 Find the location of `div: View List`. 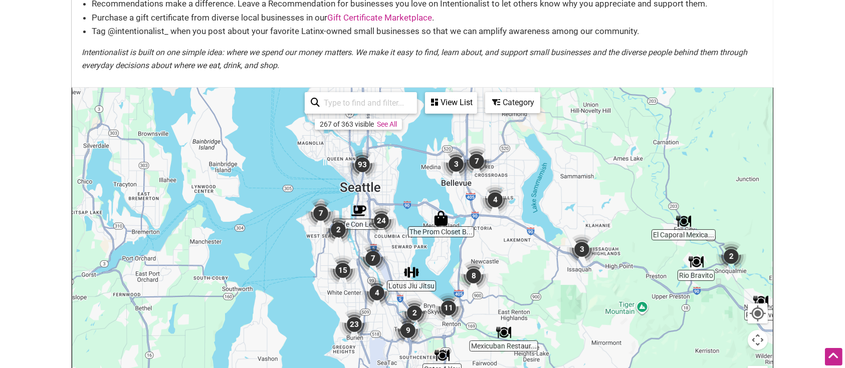

div: View List is located at coordinates (451, 103).